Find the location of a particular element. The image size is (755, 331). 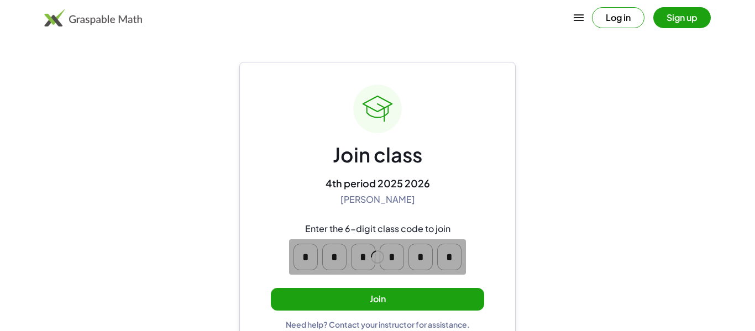

div: Need help? Contact your instructor for assistance. is located at coordinates (378, 325).